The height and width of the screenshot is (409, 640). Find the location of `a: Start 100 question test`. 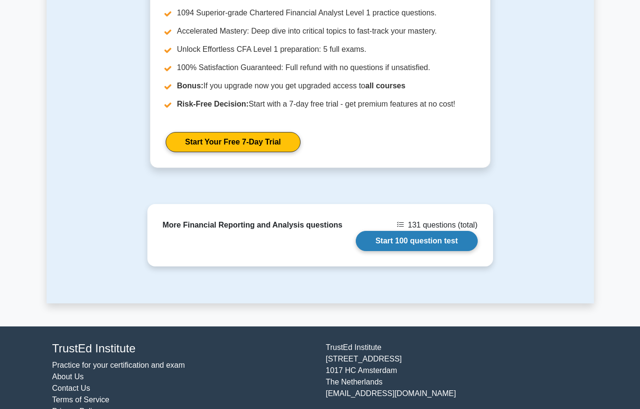

a: Start 100 question test is located at coordinates (417, 241).